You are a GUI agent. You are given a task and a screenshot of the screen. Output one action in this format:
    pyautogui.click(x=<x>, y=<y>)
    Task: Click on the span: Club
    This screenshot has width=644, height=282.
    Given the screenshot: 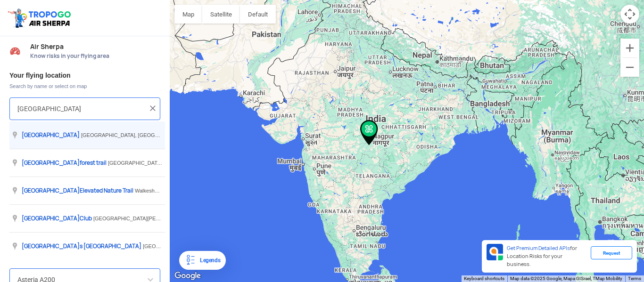 What is the action you would take?
    pyautogui.click(x=58, y=219)
    